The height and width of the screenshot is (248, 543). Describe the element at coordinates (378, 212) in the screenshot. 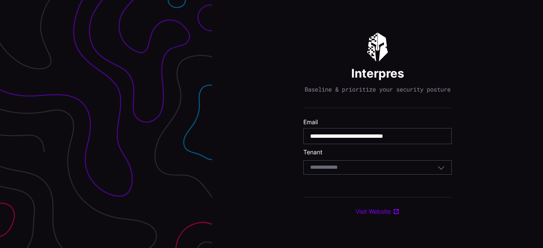

I see `a: Visit Website` at that location.